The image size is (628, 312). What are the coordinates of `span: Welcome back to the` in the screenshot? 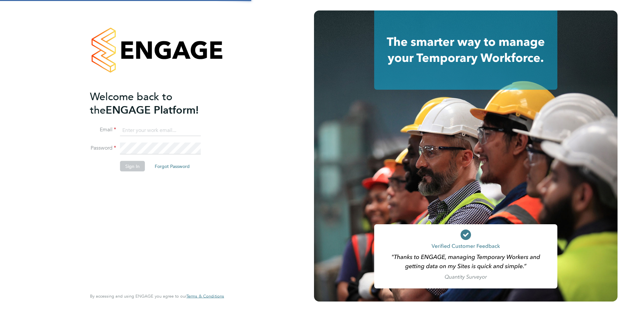 It's located at (131, 103).